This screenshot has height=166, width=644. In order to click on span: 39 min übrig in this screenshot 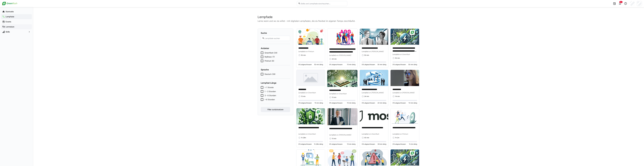, I will do `click(382, 144)`.